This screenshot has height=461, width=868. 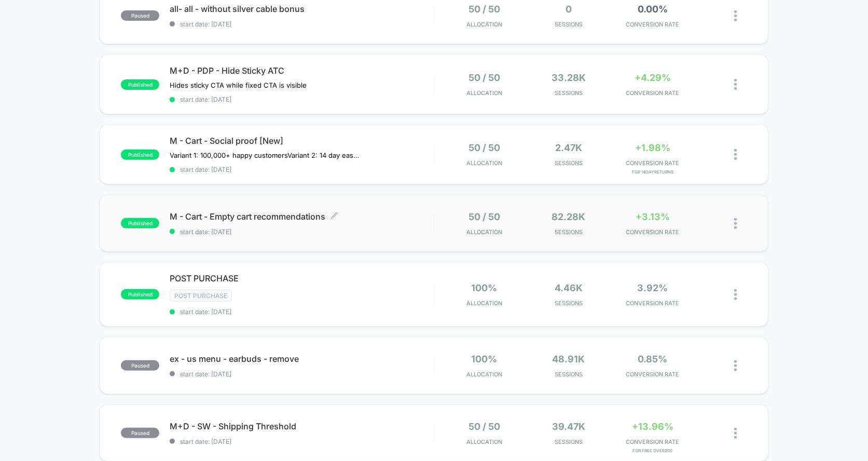 I want to click on span: 48.91k, so click(x=568, y=359).